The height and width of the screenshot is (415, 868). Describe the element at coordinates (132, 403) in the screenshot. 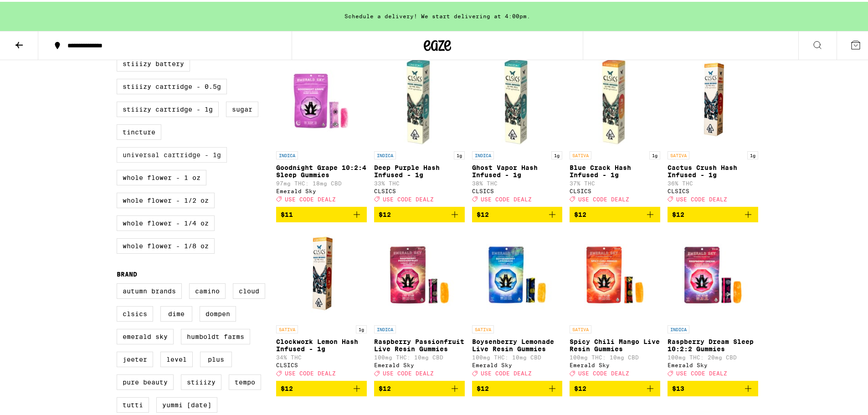

I see `label: Tutti` at that location.